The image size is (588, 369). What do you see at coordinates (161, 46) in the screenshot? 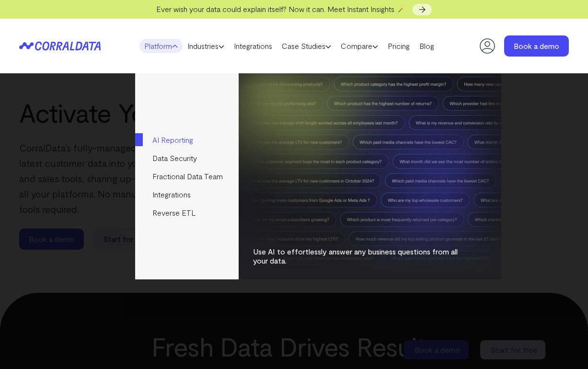
I see `a: Platform` at bounding box center [161, 46].